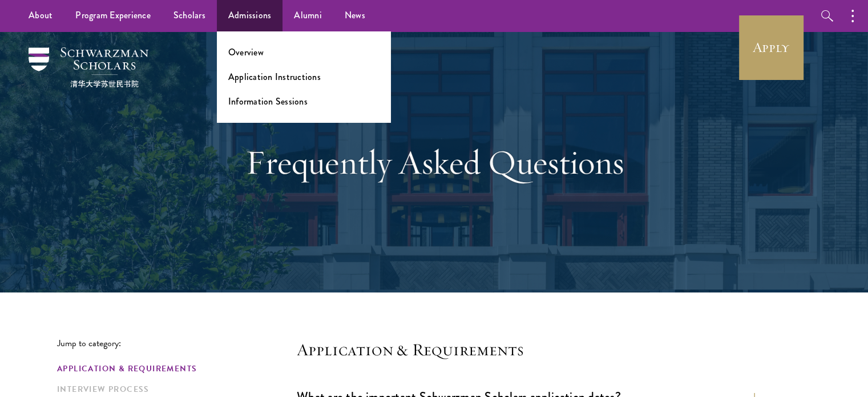 Image resolution: width=868 pixels, height=397 pixels. I want to click on h4: Application & Requirements, so click(528, 350).